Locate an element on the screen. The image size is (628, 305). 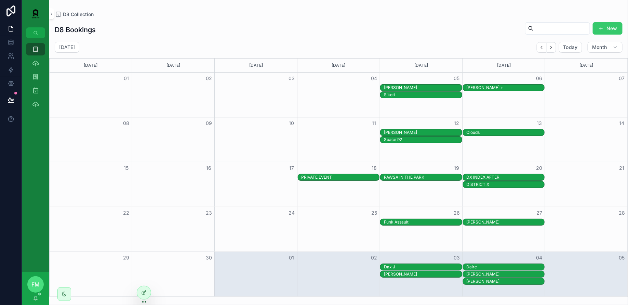
div: Month View is located at coordinates (339, 177).